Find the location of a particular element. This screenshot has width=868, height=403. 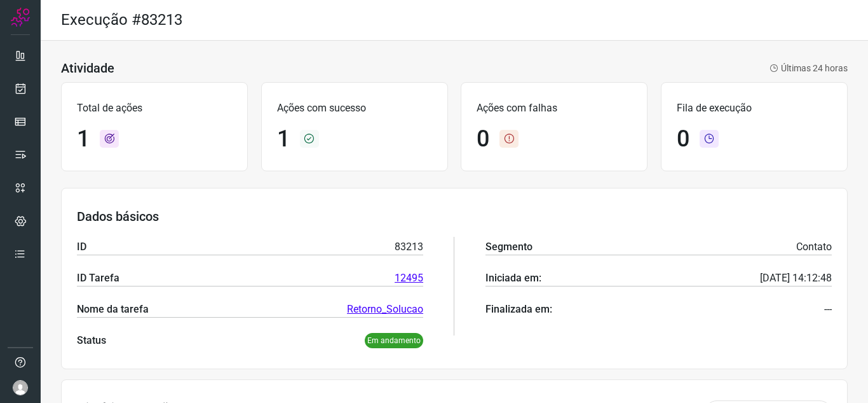

img: avatar-user-boy.jpg is located at coordinates (21, 387).